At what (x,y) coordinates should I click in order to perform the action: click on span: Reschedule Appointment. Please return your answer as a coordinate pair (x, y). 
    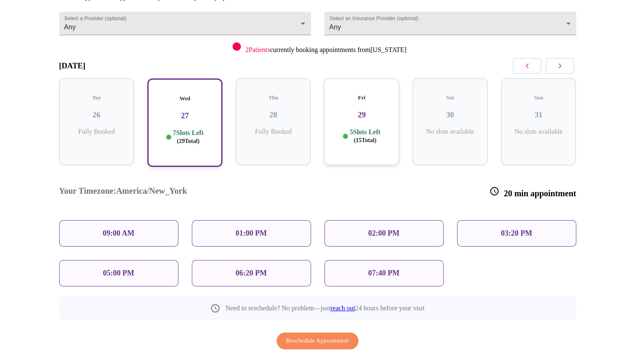
    Looking at the image, I should click on (318, 341).